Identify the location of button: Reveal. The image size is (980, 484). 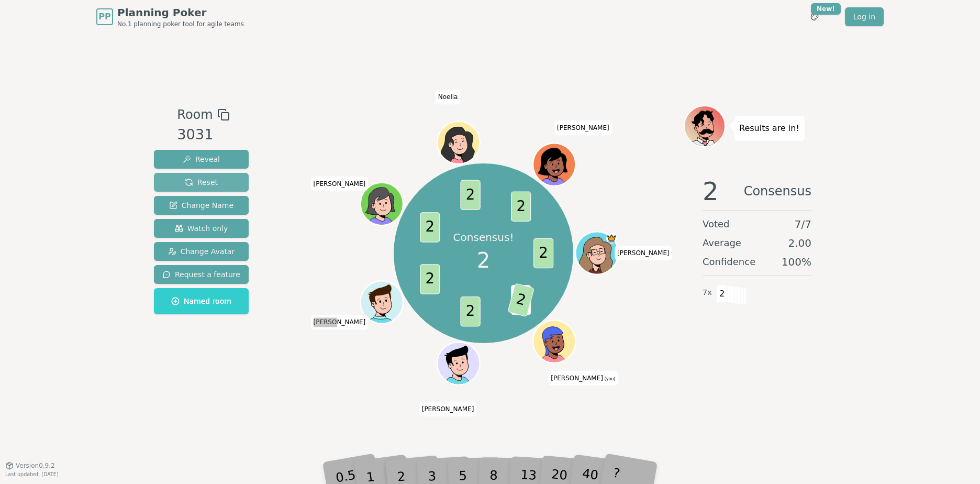
(201, 159).